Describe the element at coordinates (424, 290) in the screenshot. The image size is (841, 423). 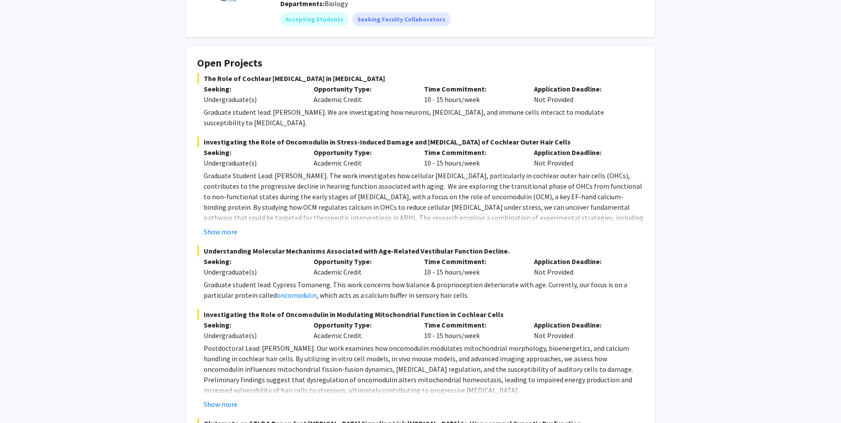
I see `p: Graduate student lead: Cypress Tomaneng. This work concerns how balance & proprioception deterior...` at that location.